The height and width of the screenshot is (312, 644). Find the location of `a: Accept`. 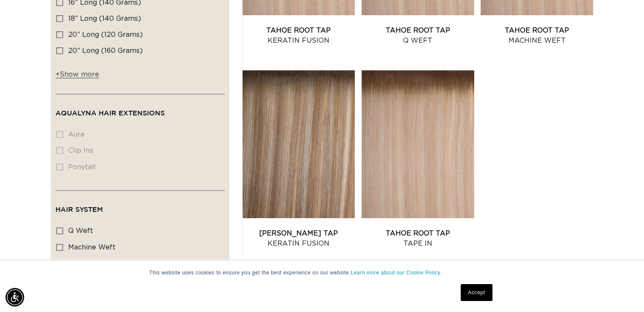

a: Accept is located at coordinates (476, 292).